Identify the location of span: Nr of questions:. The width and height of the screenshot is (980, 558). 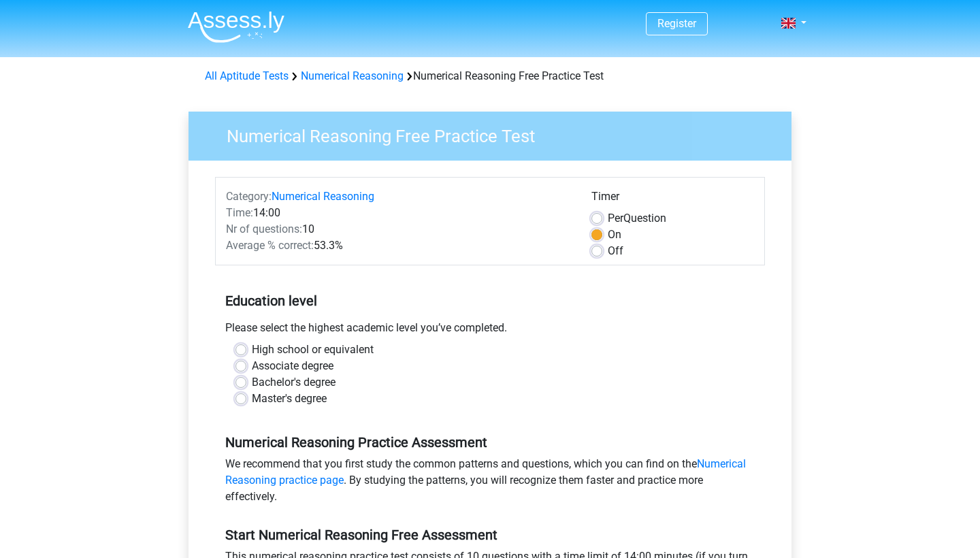
(264, 229).